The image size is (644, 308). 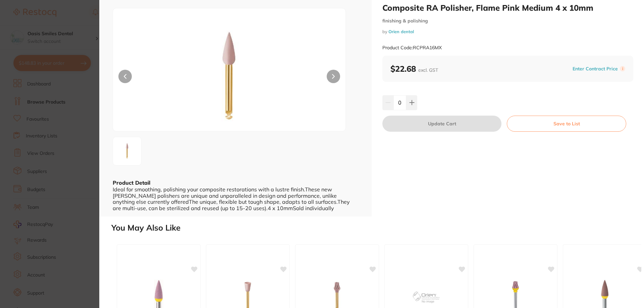 What do you see at coordinates (566, 124) in the screenshot?
I see `button: Save to List` at bounding box center [566, 124].